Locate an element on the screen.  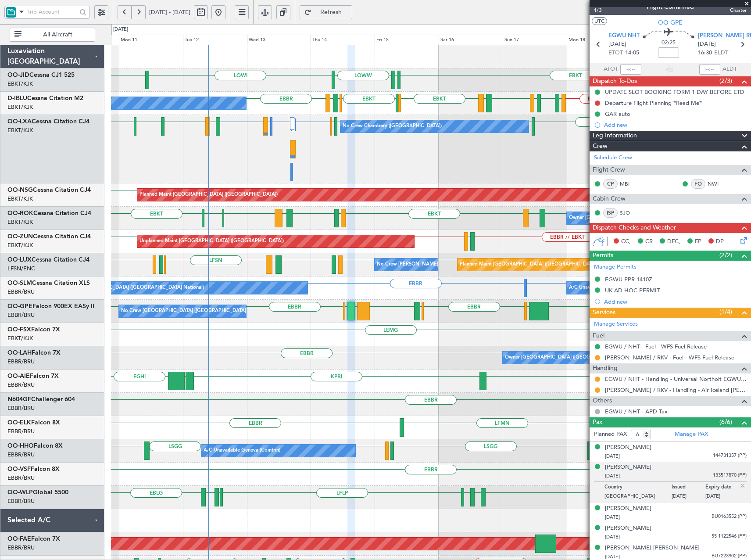
a: LFSN/ENC is located at coordinates (21, 268).